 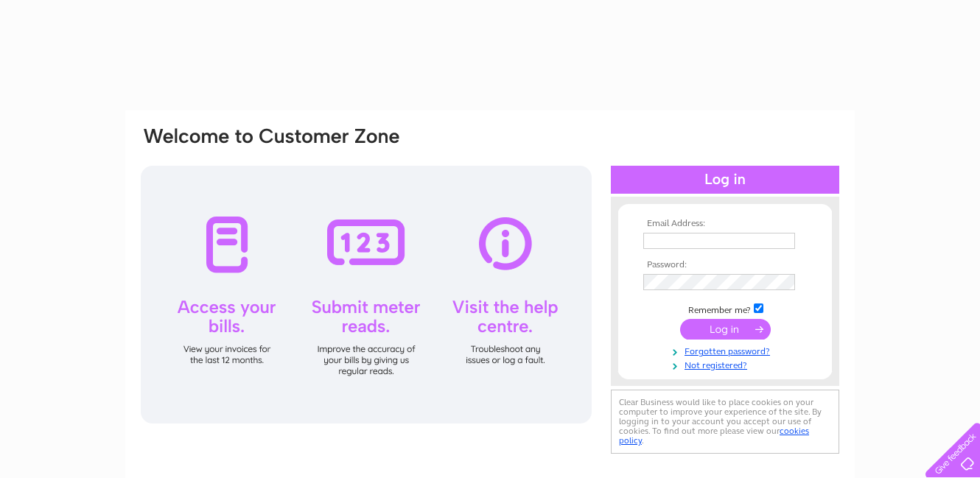 What do you see at coordinates (725, 329) in the screenshot?
I see `input: Submit` at bounding box center [725, 329].